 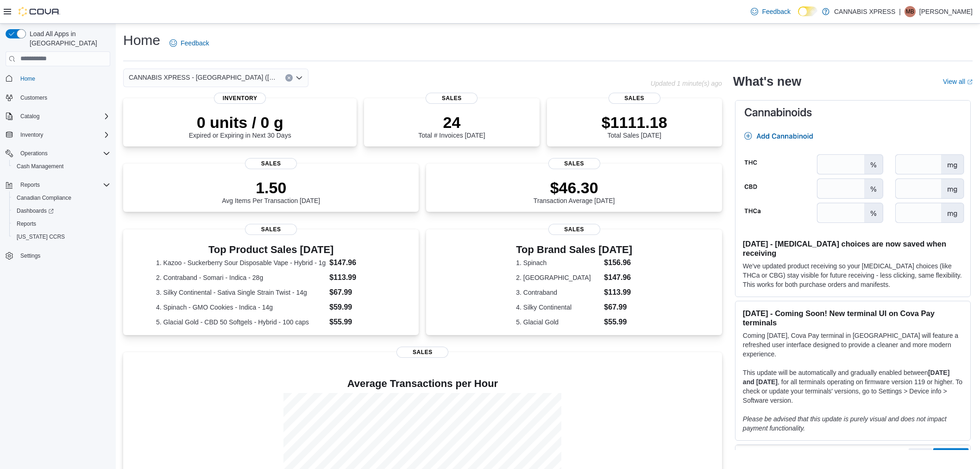 What do you see at coordinates (558, 263) in the screenshot?
I see `dt: 1. Spinach` at bounding box center [558, 263].